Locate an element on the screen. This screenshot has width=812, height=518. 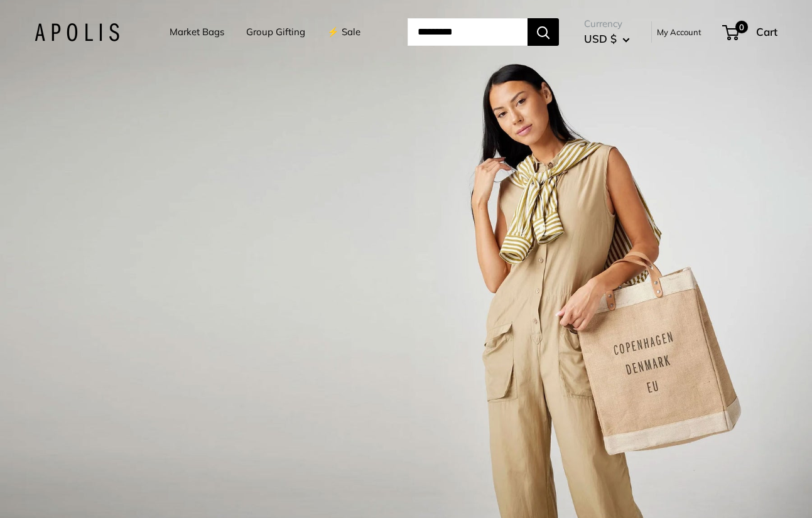
a: 0 Cart is located at coordinates (751, 32).